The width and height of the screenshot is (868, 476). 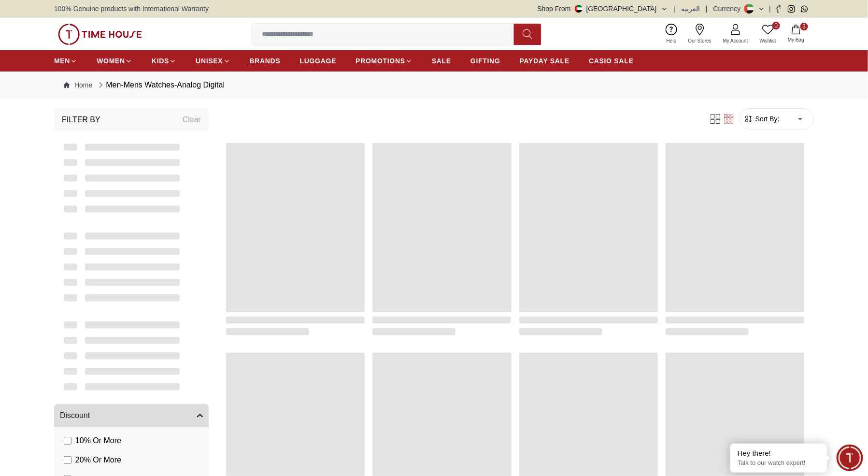 I want to click on input: 20% Or More, so click(x=67, y=460).